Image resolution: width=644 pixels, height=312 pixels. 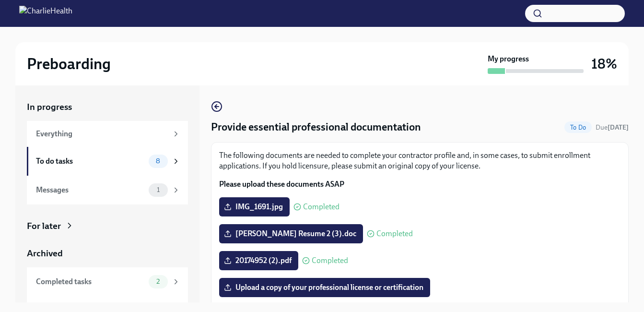 What do you see at coordinates (282, 184) in the screenshot?
I see `strong: Please upload these documents ASAP` at bounding box center [282, 184].